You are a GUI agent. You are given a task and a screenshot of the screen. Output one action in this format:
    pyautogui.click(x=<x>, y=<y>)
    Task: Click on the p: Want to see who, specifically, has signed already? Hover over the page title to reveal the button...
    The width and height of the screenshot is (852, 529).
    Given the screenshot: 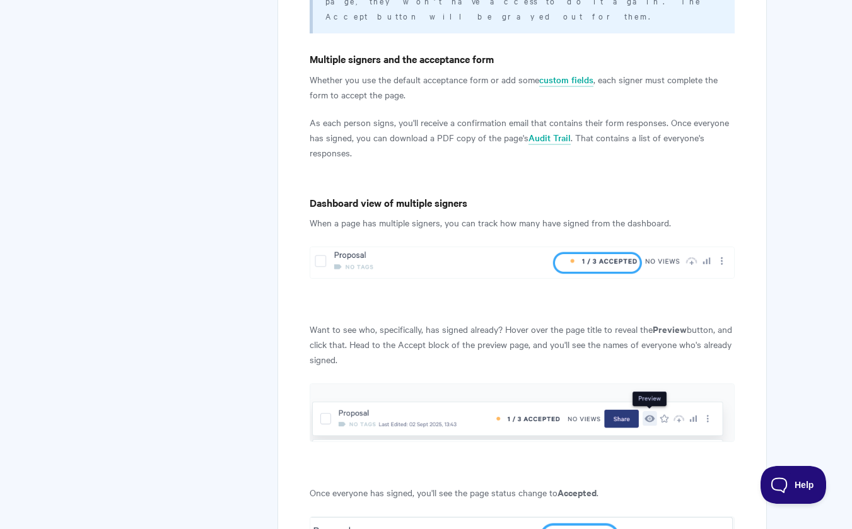 What is the action you would take?
    pyautogui.click(x=522, y=344)
    